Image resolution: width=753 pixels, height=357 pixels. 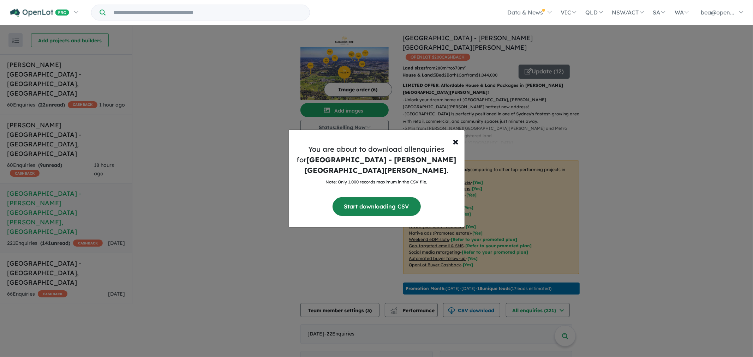 What do you see at coordinates (207, 12) in the screenshot?
I see `input: Try estate name, suburb, builder or developer` at bounding box center [207, 12].